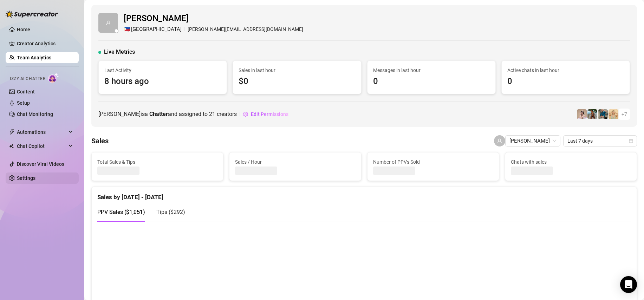 This screenshot has width=644, height=300. What do you see at coordinates (120, 52) in the screenshot?
I see `span: Live Metrics` at bounding box center [120, 52].